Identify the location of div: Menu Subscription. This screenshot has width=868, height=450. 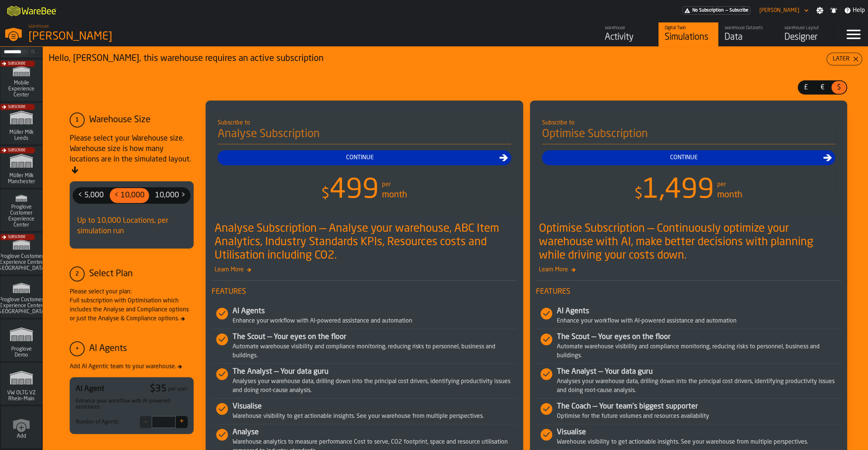
(716, 10).